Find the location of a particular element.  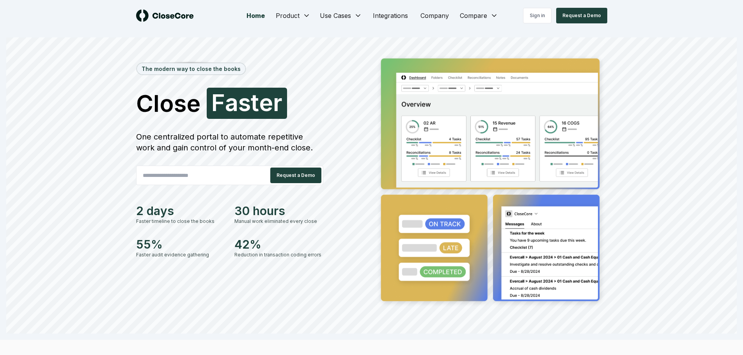

img: logo is located at coordinates (165, 16).